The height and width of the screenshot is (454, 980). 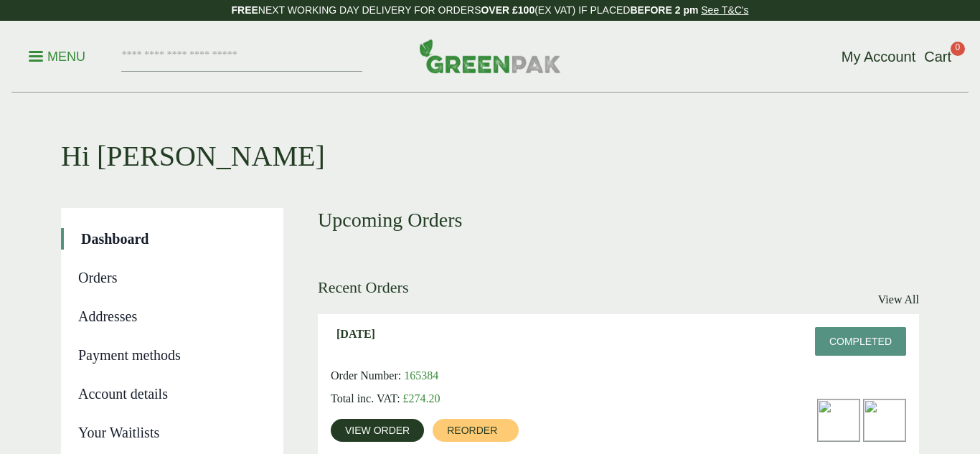 I want to click on a: Reorder, so click(x=476, y=430).